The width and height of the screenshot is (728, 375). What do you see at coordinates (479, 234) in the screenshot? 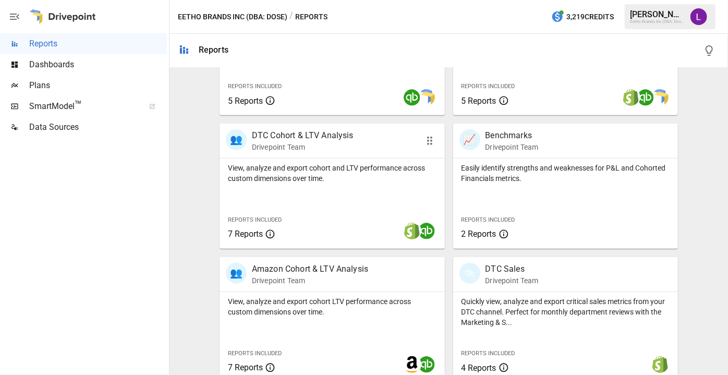
I see `span: 2 Reports` at bounding box center [479, 234].